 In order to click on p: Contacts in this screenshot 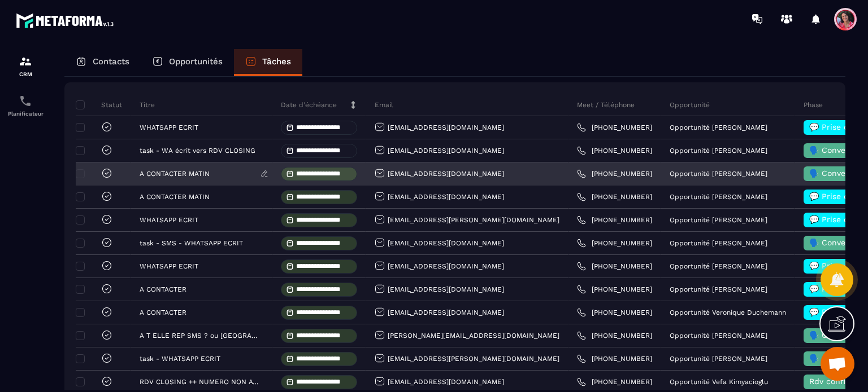, I will do `click(110, 61)`.